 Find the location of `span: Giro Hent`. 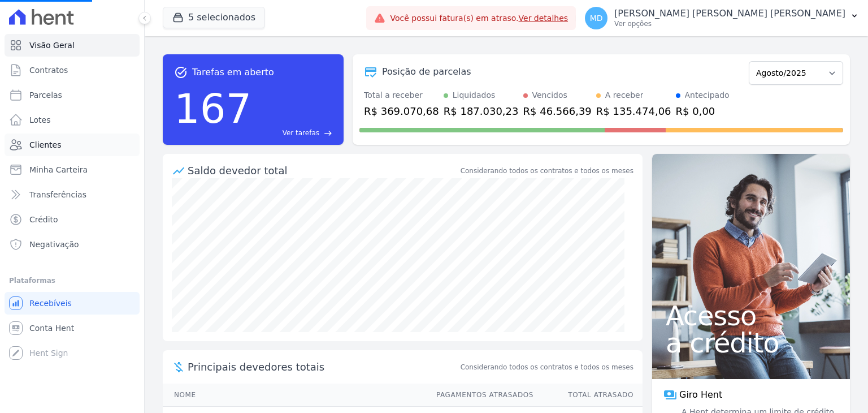

span: Giro Hent is located at coordinates (701, 395).